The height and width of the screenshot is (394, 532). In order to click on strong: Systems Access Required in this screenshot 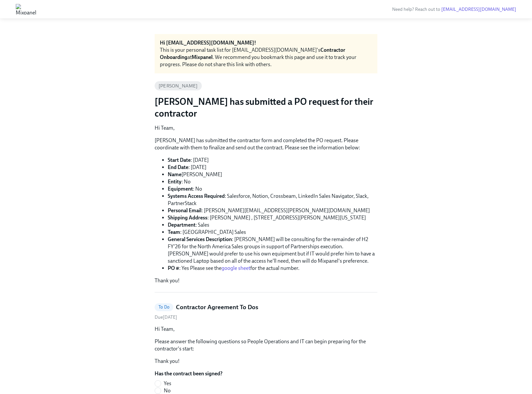, I will do `click(196, 196)`.